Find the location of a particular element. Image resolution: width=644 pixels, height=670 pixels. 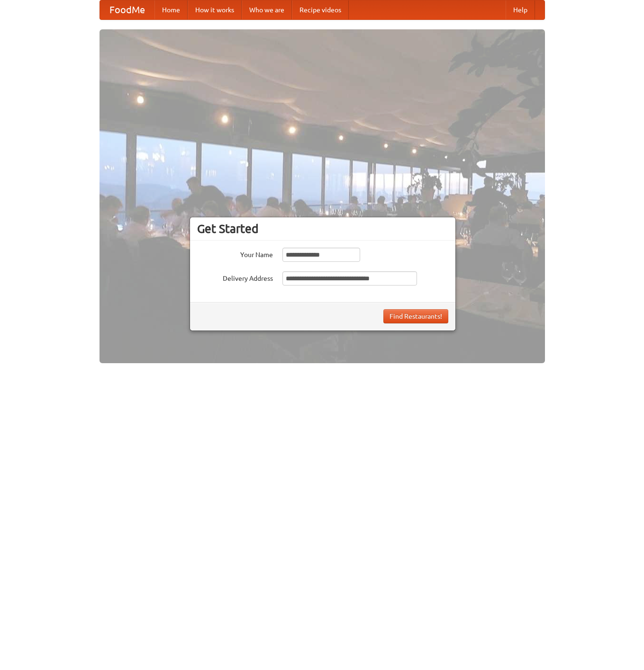

a: How it works is located at coordinates (215, 10).